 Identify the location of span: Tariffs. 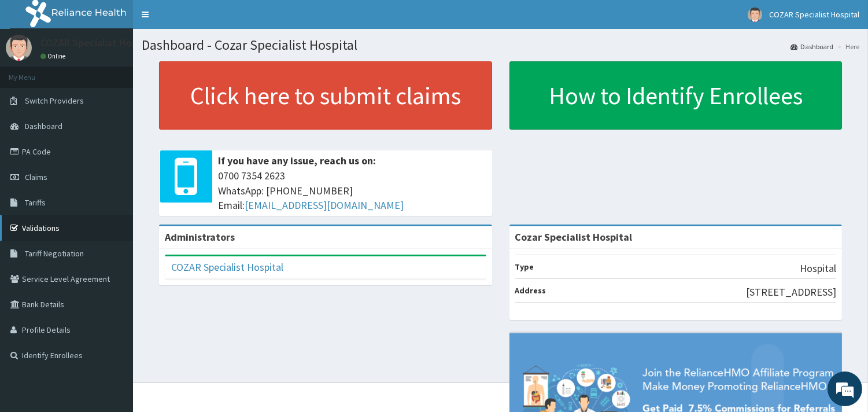
(35, 202).